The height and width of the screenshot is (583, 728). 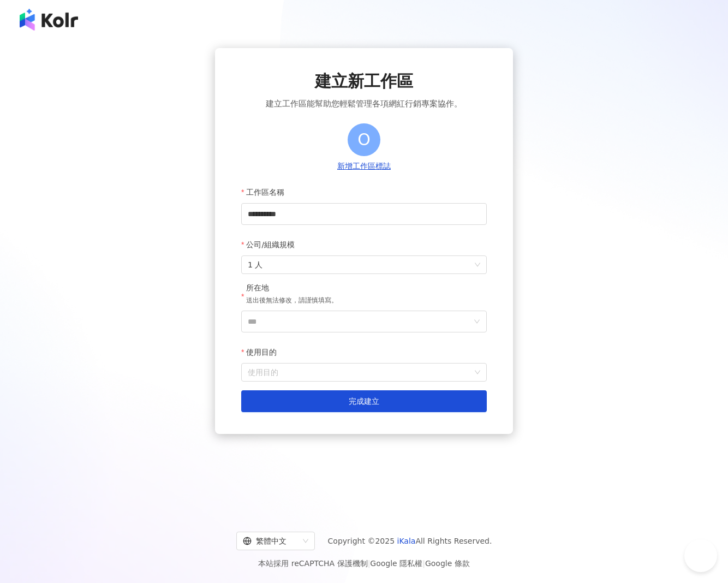 I want to click on p: 送出後無法修改，請謹慎填寫。, so click(x=292, y=301).